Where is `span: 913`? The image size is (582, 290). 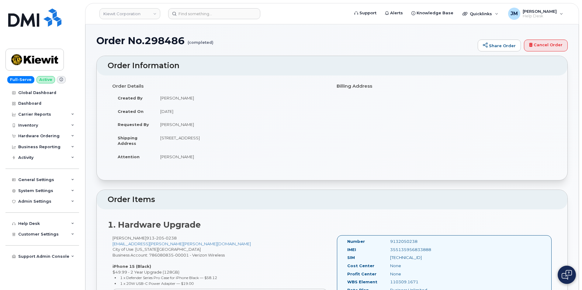 span: 913 is located at coordinates (161, 238).